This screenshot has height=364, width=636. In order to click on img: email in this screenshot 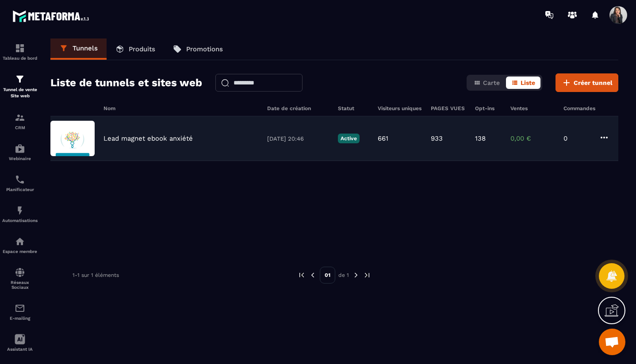, I will do `click(20, 308)`.